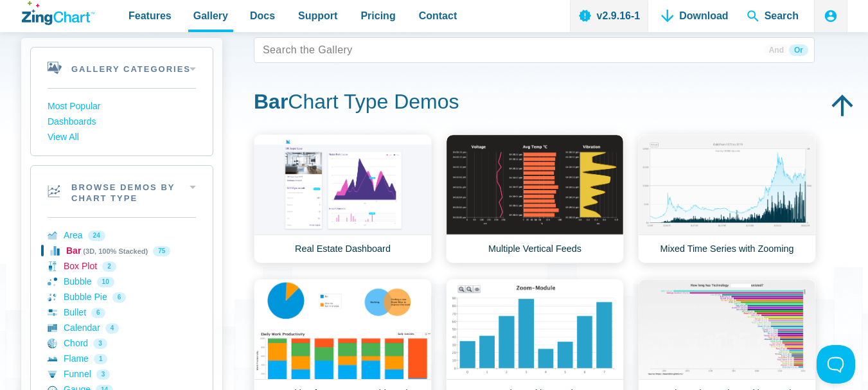  Describe the element at coordinates (211, 16) in the screenshot. I see `span: Gallery` at that location.